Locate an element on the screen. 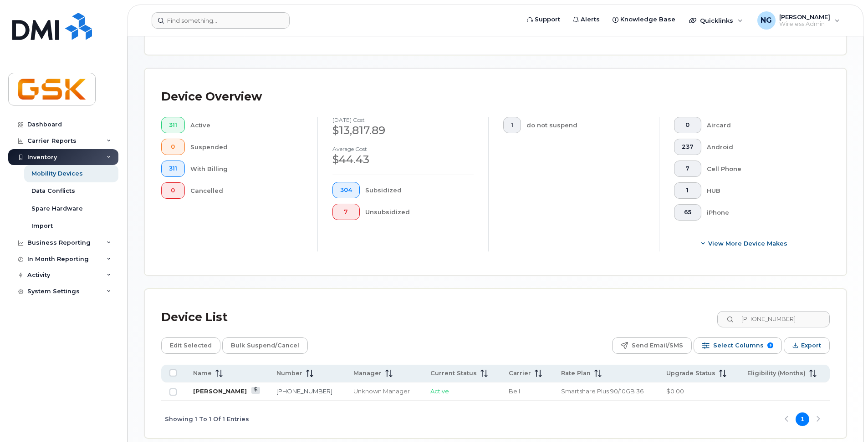 This screenshot has height=442, width=868. div: Suspended is located at coordinates (247, 147).